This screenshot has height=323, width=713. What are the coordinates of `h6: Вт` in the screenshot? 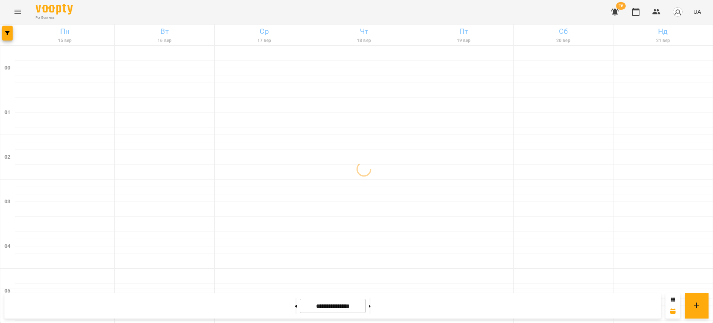 It's located at (164, 31).